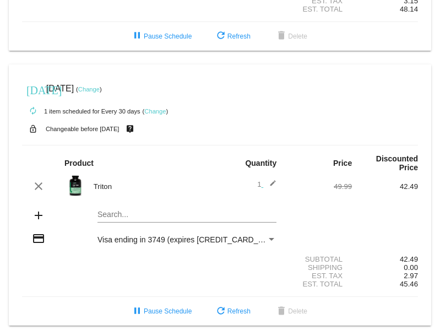  Describe the element at coordinates (319, 186) in the screenshot. I see `div: 49.99` at that location.